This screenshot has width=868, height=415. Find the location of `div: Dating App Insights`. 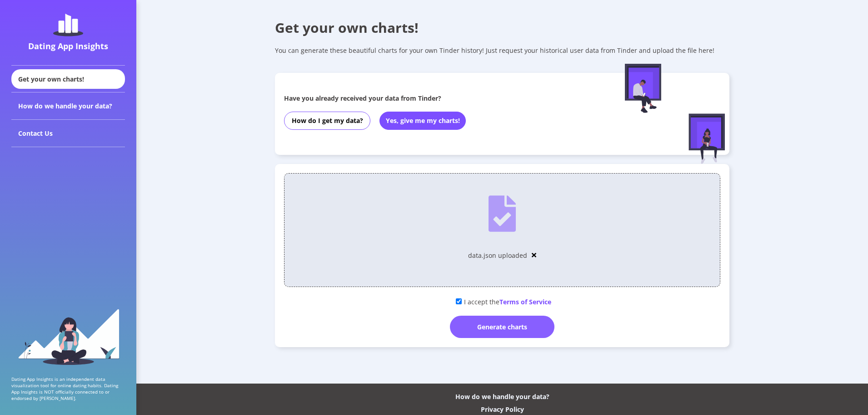

div: Dating App Insights is located at coordinates (68, 46).